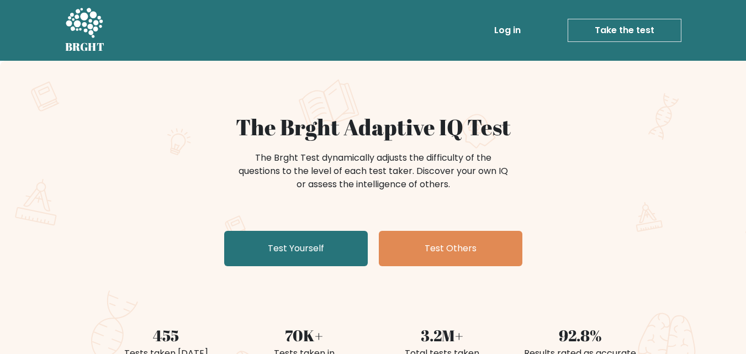 The height and width of the screenshot is (354, 746). What do you see at coordinates (580, 335) in the screenshot?
I see `div: 92.8%` at bounding box center [580, 335].